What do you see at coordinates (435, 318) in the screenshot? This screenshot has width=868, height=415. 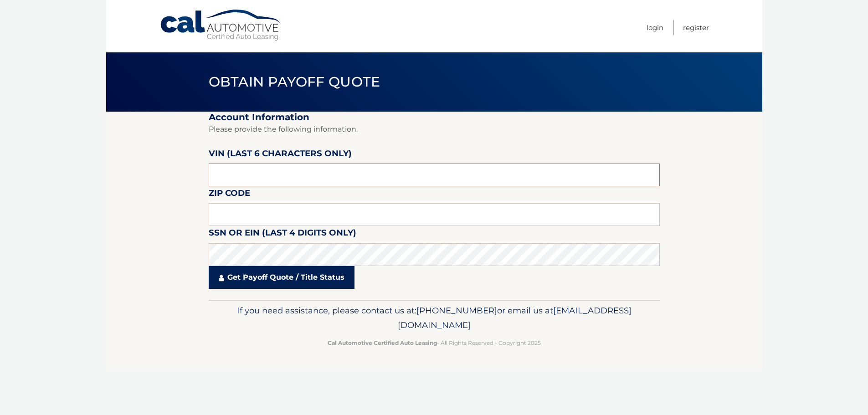 I see `p: If you need assistance, please contact us at: or email us at` at bounding box center [435, 318].